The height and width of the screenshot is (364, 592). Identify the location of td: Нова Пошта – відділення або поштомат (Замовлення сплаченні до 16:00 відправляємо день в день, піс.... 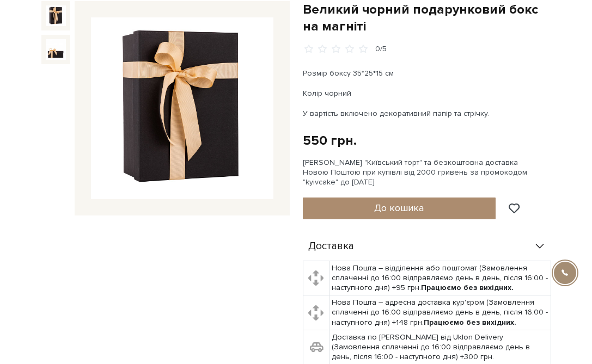
(440, 278).